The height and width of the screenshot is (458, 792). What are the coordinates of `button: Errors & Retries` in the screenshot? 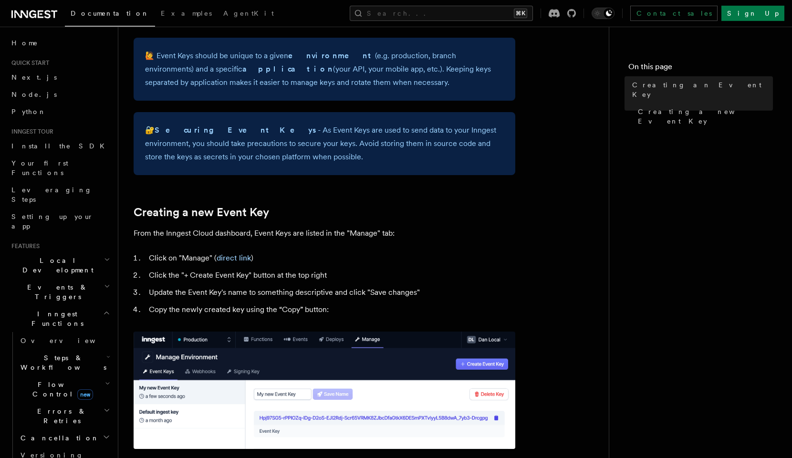 It's located at (64, 416).